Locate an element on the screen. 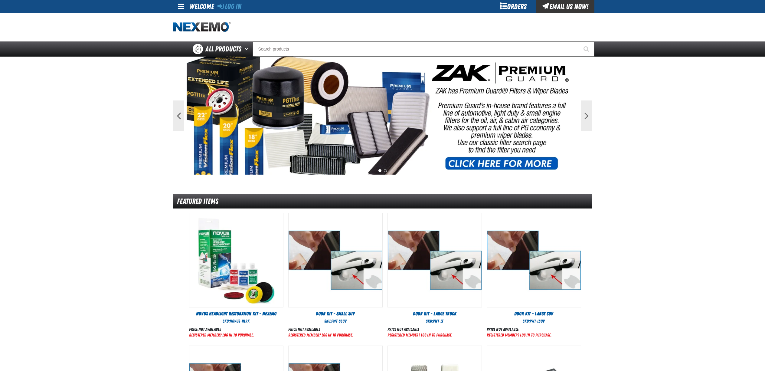  a: Novus Headlight Restoration Kit - Nexemo is located at coordinates (236, 314).